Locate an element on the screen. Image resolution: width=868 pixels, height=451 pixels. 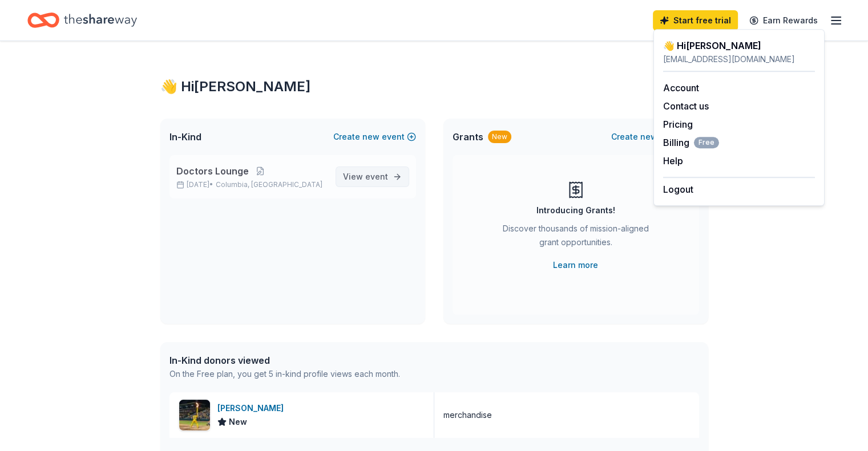
a: Account is located at coordinates (680, 88).